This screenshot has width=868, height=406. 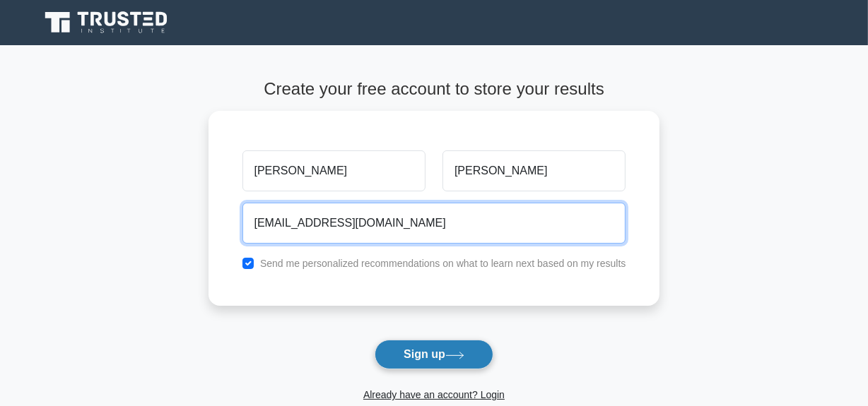 What do you see at coordinates (333, 171) in the screenshot?
I see `input: First name` at bounding box center [333, 171].